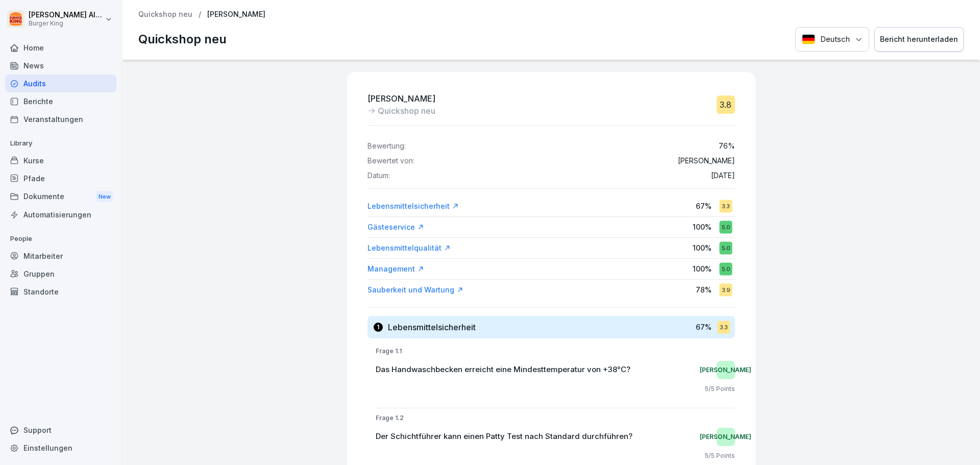  Describe the element at coordinates (919, 39) in the screenshot. I see `button: Bericht herunterladen` at that location.